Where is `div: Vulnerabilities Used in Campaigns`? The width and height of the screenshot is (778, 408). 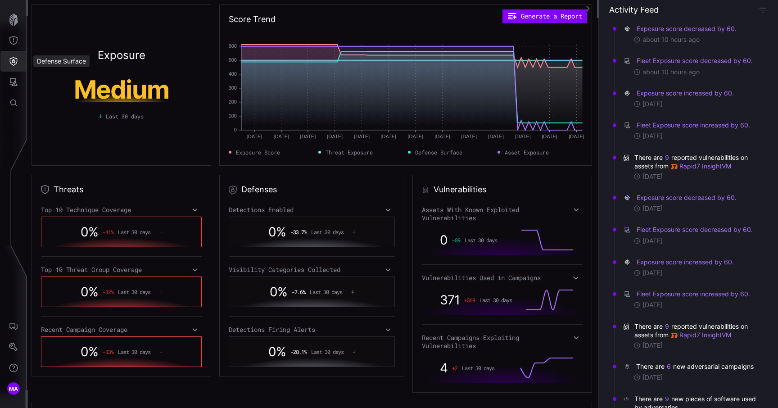
div: Vulnerabilities Used in Campaigns is located at coordinates (502, 278).